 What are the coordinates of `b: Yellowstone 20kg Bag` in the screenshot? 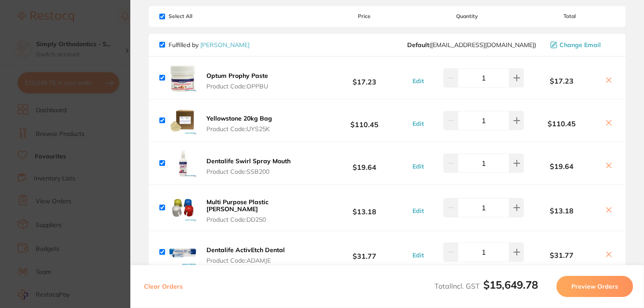 It's located at (239, 118).